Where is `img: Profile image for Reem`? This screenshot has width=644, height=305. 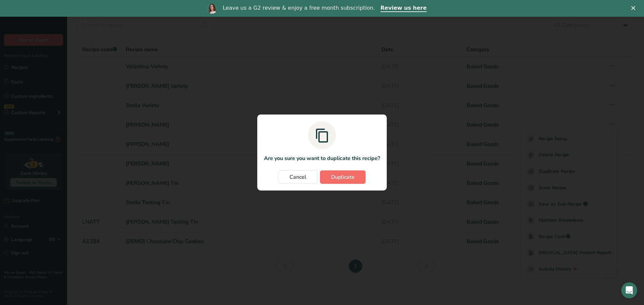 img: Profile image for Reem is located at coordinates (212, 9).